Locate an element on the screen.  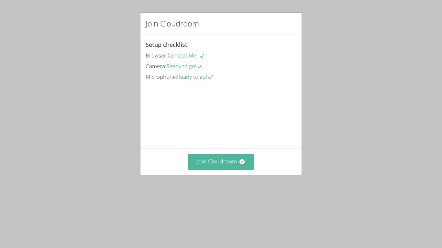
span: Browser: is located at coordinates (157, 55).